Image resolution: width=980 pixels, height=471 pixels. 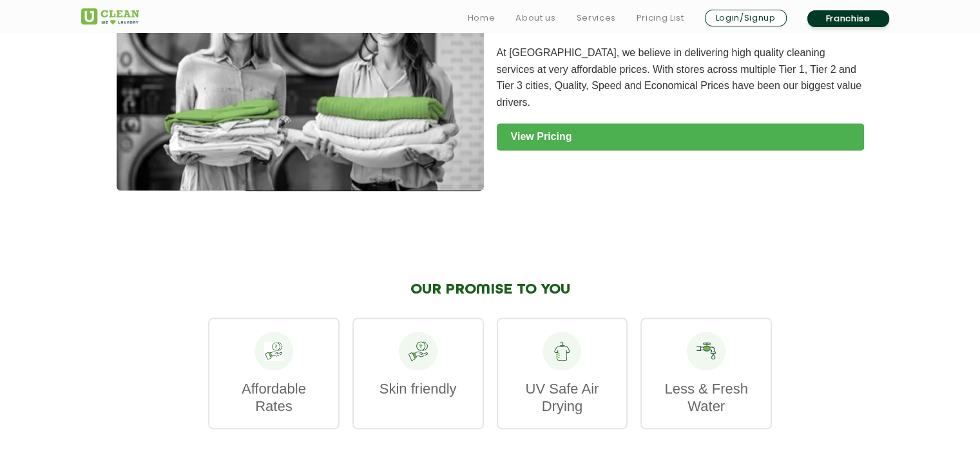 I want to click on p: UV Safe Air Drying, so click(x=562, y=397).